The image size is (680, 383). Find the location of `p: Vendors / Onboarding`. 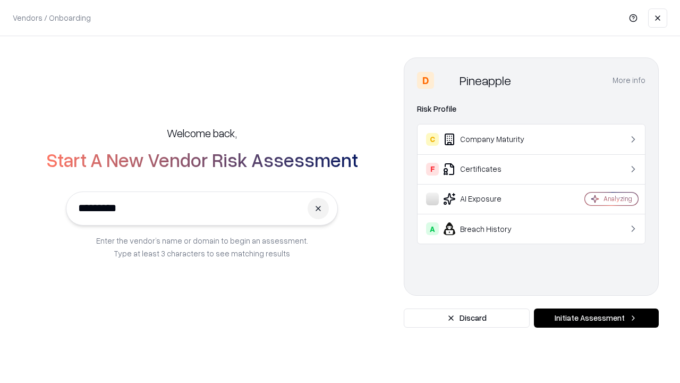

p: Vendors / Onboarding is located at coordinates (52, 18).